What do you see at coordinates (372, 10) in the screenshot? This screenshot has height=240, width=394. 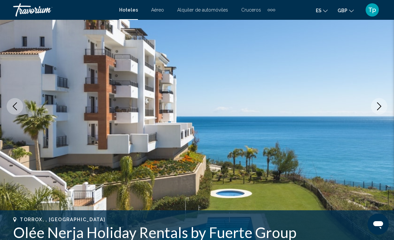 I see `button: User Menu` at bounding box center [372, 10].